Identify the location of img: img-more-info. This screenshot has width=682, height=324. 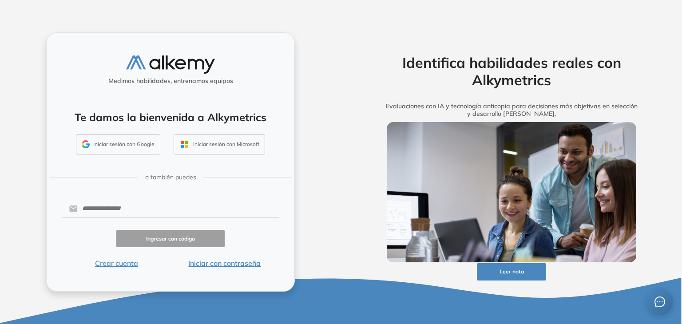
(512, 192).